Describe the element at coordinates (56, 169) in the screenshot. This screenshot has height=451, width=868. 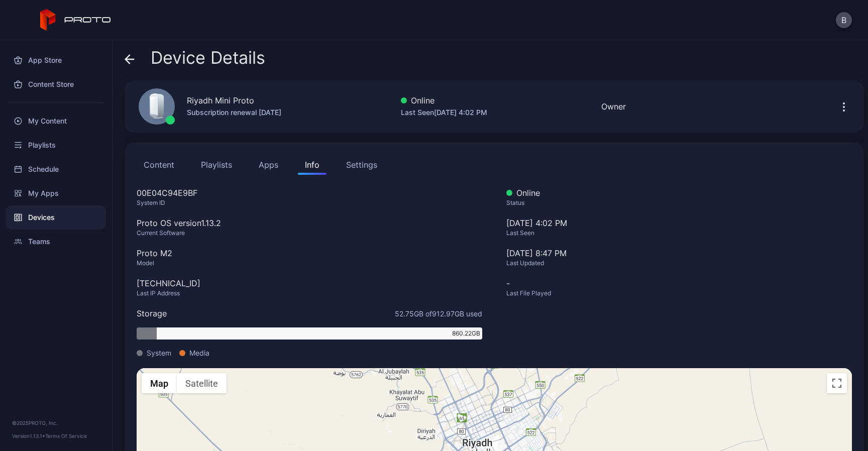
I see `a: Schedule` at that location.